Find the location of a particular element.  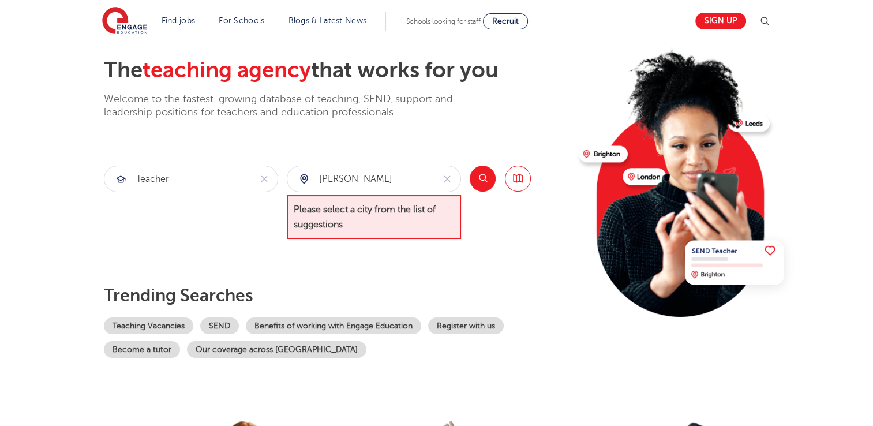

a: Find jobs is located at coordinates (178, 20).